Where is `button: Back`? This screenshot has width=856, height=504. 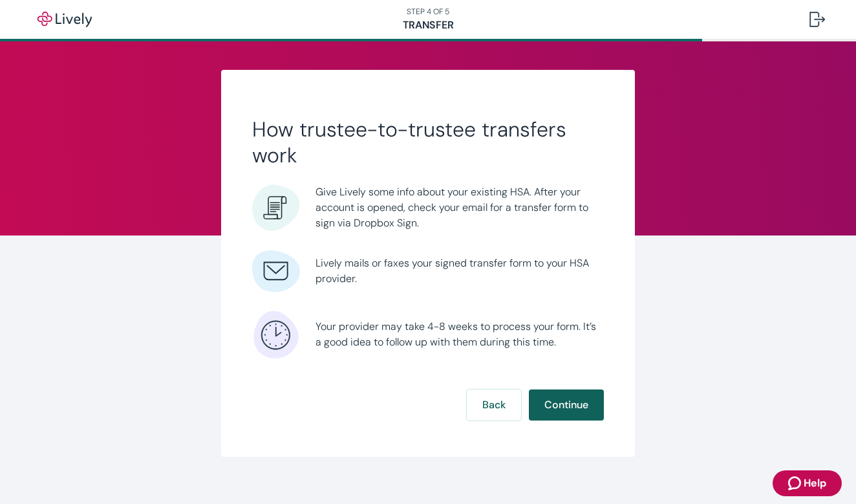 button: Back is located at coordinates (494, 405).